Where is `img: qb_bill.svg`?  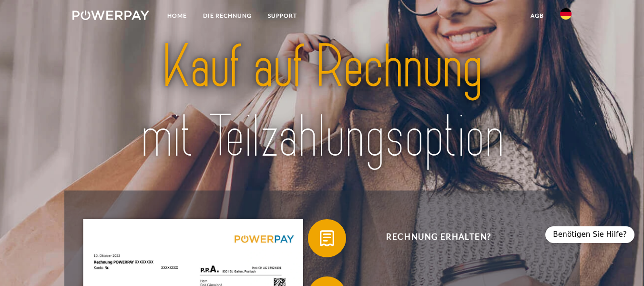
img: qb_bill.svg is located at coordinates (327, 238).